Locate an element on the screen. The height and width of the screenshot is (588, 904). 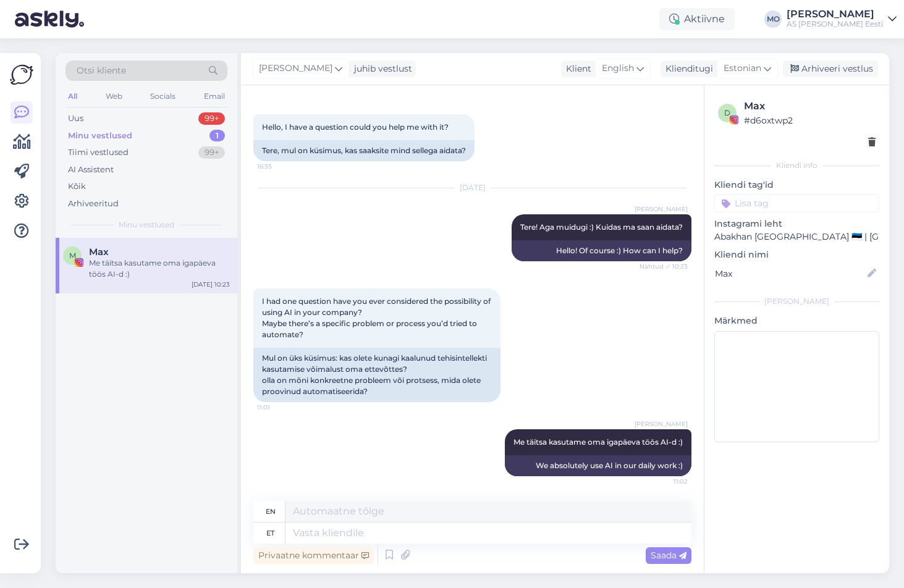
span: Hello, I have a question could you help me with it? is located at coordinates (355, 126).